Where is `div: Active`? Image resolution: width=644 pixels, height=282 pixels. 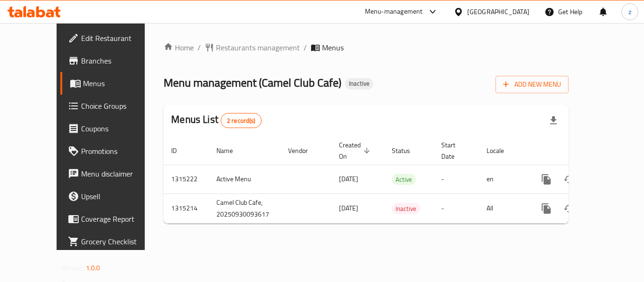
div: Active is located at coordinates (403, 180).